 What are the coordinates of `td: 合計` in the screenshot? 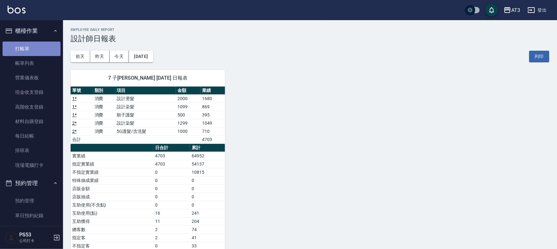 It's located at (82, 140).